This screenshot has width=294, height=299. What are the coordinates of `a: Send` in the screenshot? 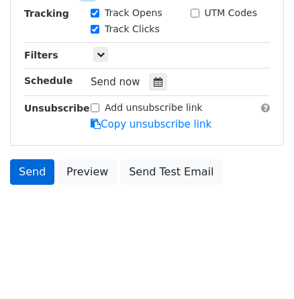 It's located at (32, 172).